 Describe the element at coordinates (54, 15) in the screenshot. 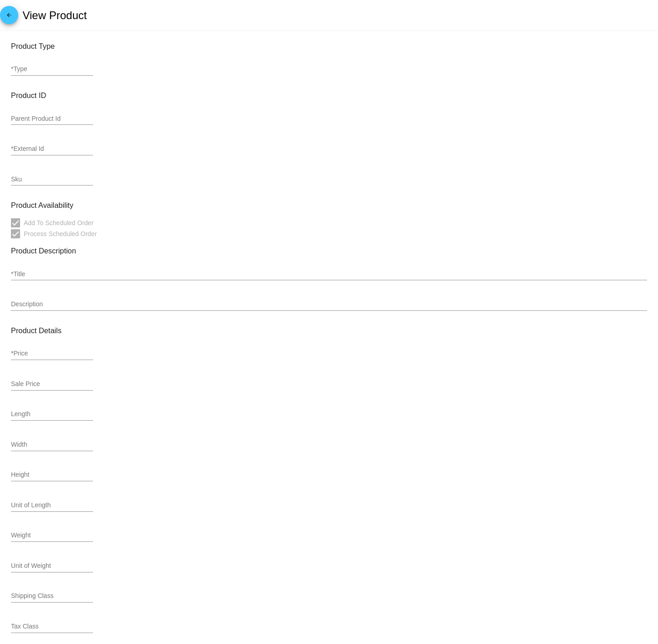

I see `h2: View Product` at that location.